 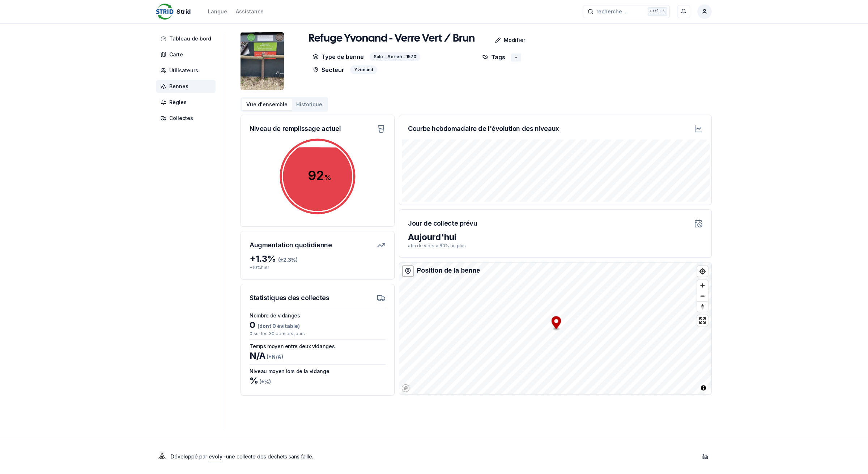 I want to click on button: Historique, so click(x=310, y=104).